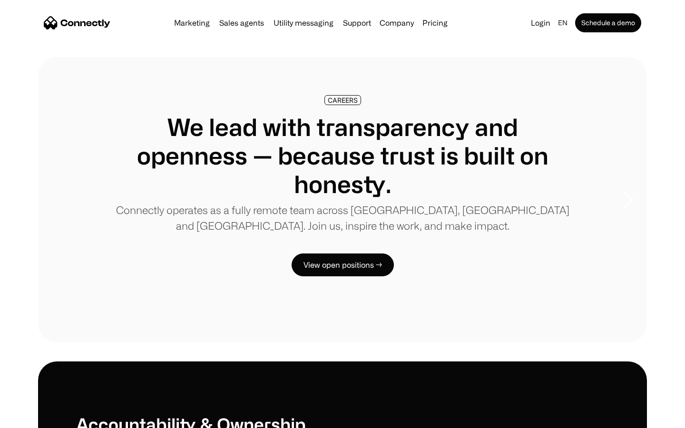  Describe the element at coordinates (242, 23) in the screenshot. I see `a: Sales agents` at that location.